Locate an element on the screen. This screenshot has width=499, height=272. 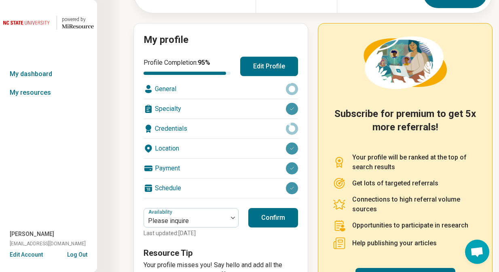
h3: Resource Tip is located at coordinates (221, 253).